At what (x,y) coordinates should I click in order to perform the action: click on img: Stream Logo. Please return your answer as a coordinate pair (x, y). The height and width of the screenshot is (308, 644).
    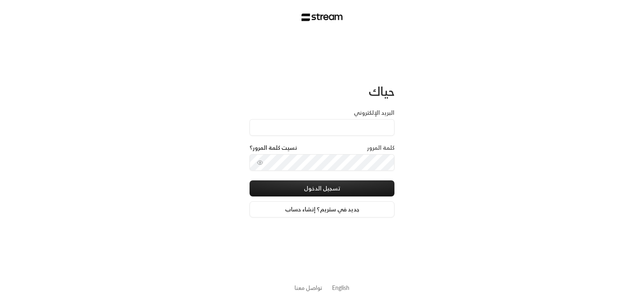
    Looking at the image, I should click on (322, 18).